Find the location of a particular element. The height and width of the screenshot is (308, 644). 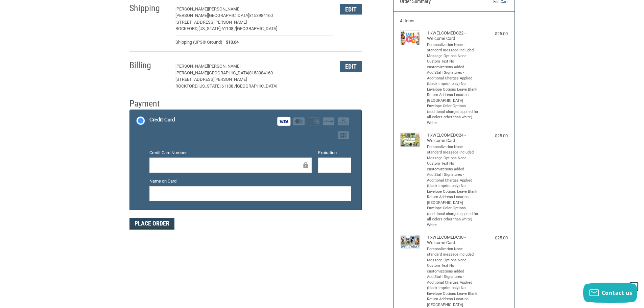

button: Contact us is located at coordinates (610, 293).